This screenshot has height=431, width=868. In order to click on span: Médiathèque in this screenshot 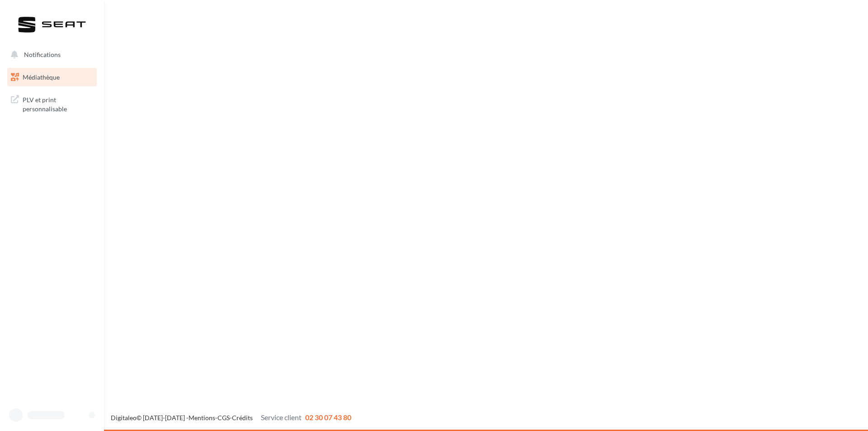, I will do `click(41, 77)`.